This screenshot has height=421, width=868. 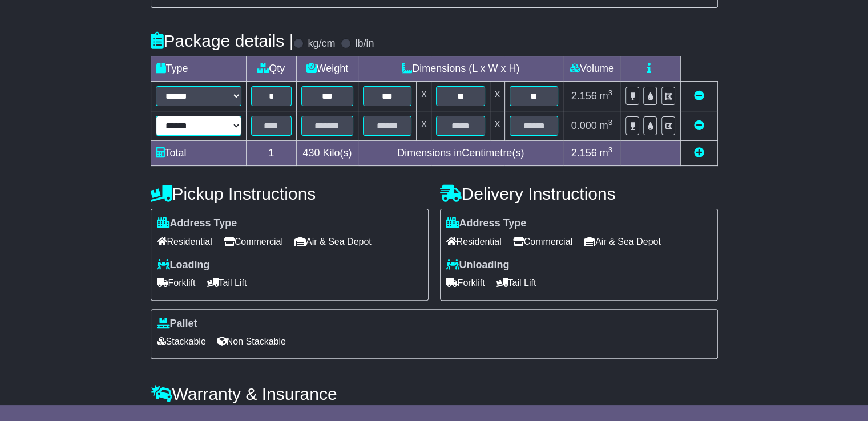 What do you see at coordinates (699, 153) in the screenshot?
I see `a: Add new item` at bounding box center [699, 153].